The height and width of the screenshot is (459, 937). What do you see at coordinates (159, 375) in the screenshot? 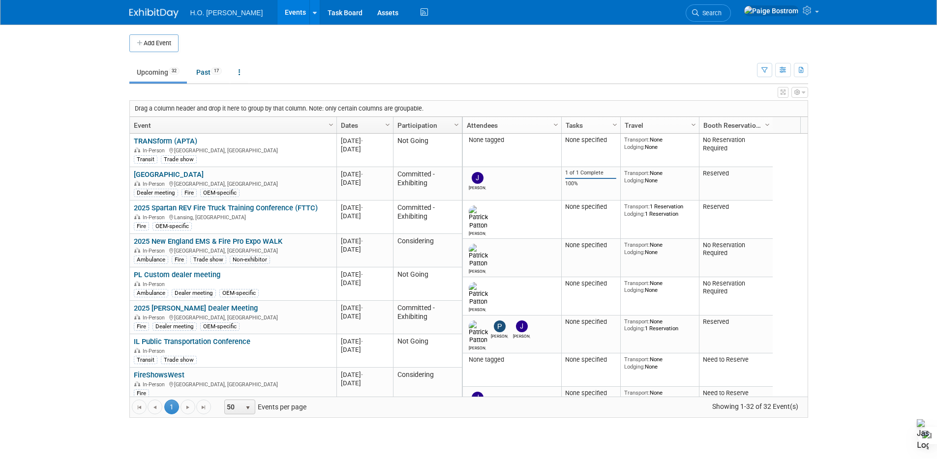
I see `a: FireShowsWest` at bounding box center [159, 375].